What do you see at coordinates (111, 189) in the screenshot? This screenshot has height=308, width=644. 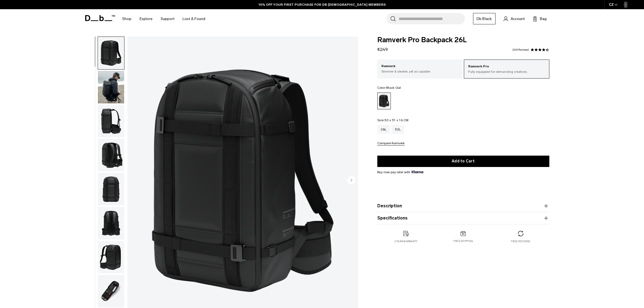 I see `button: Ramverk_pro_bacpack_26L_black_out_2024_11.png` at bounding box center [111, 189].